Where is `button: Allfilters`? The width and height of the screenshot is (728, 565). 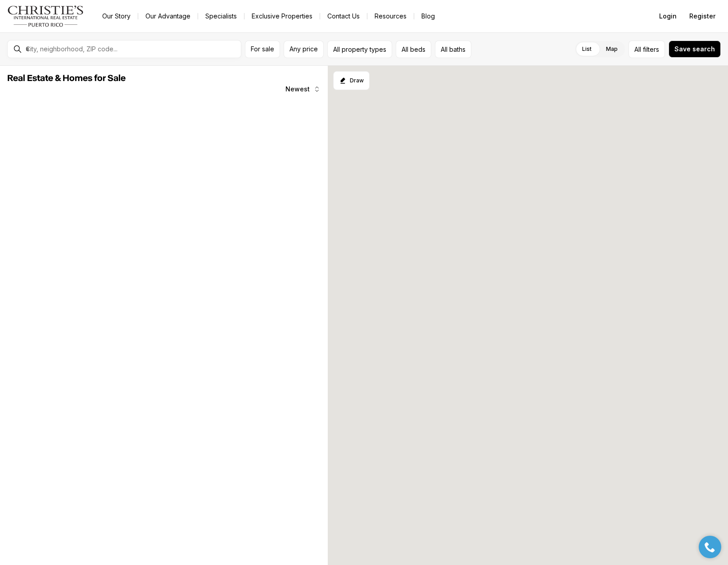 button: Allfilters is located at coordinates (646, 49).